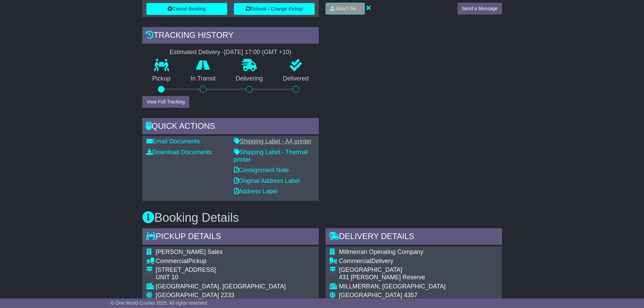 The image size is (644, 308). I want to click on div: Pickup Details, so click(231, 237).